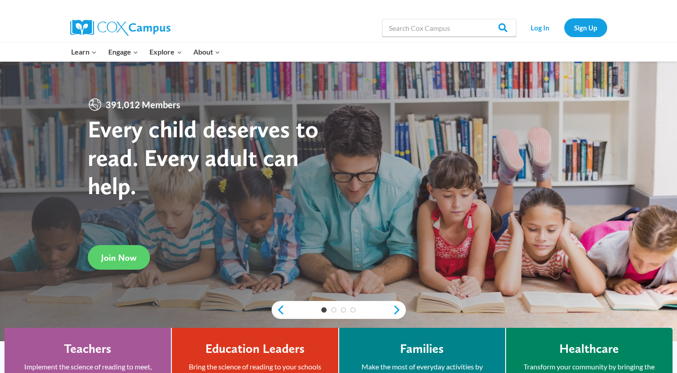  I want to click on h4: Healthcare, so click(589, 349).